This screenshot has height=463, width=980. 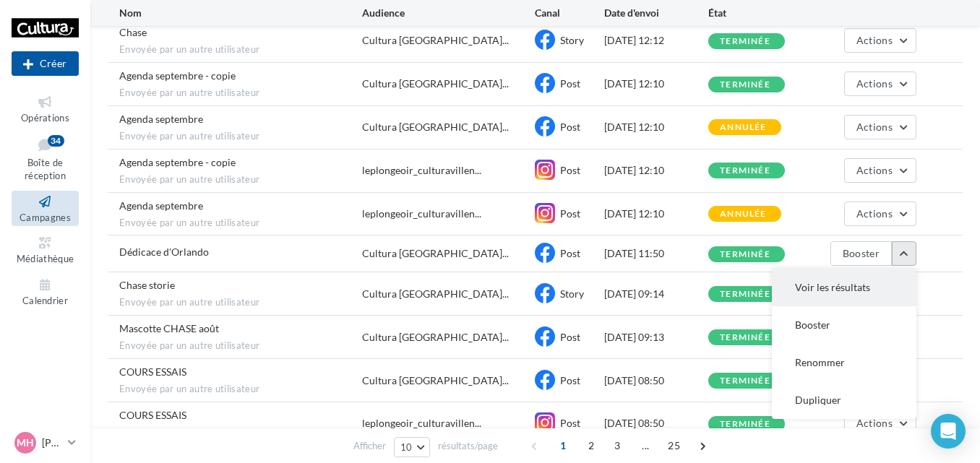 I want to click on a: Boîte de réception34, so click(x=45, y=158).